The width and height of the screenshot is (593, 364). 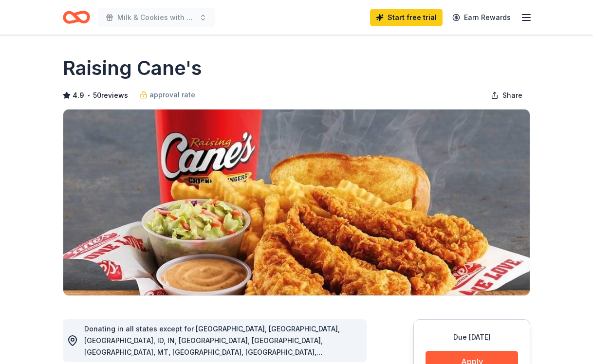 I want to click on a: Home, so click(x=76, y=17).